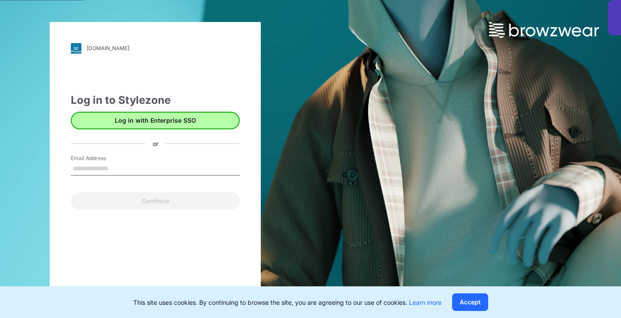 The width and height of the screenshot is (621, 318). Describe the element at coordinates (470, 302) in the screenshot. I see `button: Accept` at that location.